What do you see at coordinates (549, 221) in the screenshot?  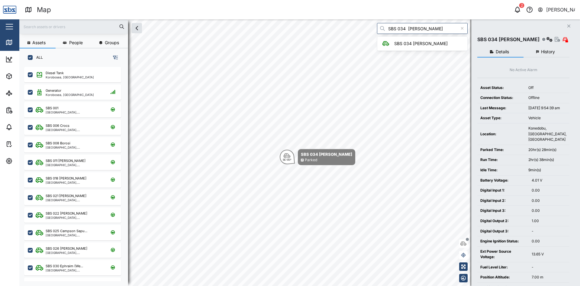 I see `div: 1.00` at bounding box center [549, 221].